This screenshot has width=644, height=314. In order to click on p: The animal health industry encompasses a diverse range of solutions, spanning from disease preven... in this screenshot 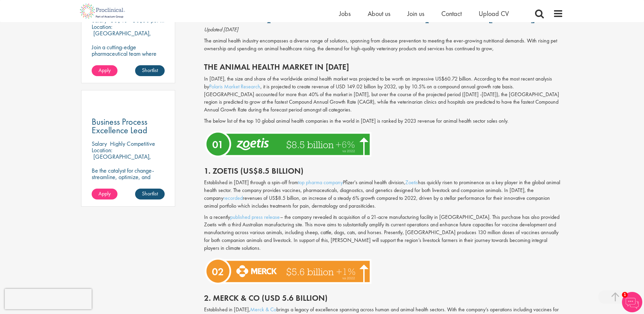, I will do `click(384, 45)`.